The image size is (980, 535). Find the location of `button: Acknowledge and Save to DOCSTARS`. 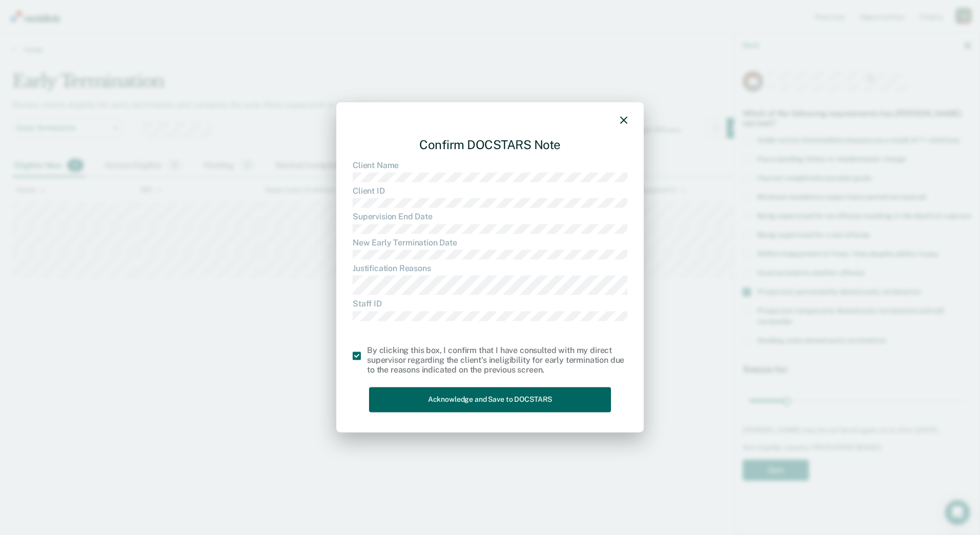

button: Acknowledge and Save to DOCSTARS is located at coordinates (490, 400).